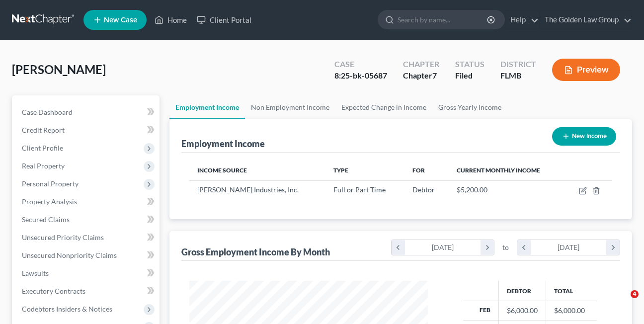 This screenshot has width=644, height=324. Describe the element at coordinates (170, 20) in the screenshot. I see `a: Home` at that location.